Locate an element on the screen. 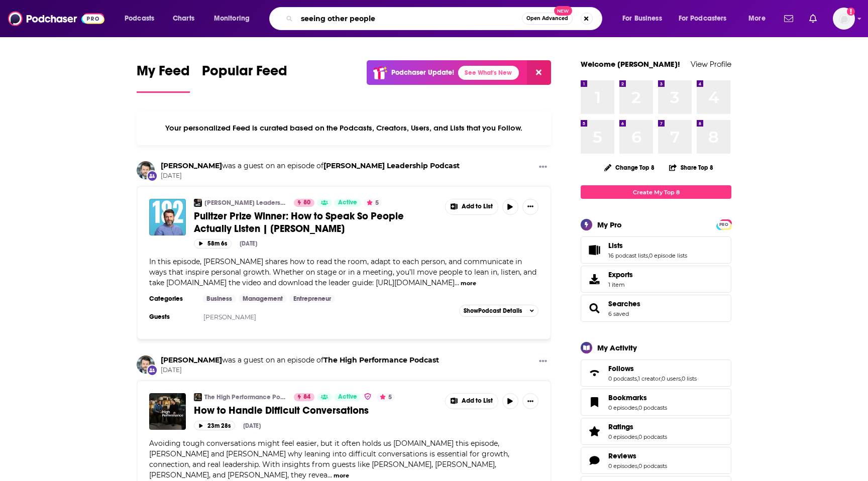 The width and height of the screenshot is (868, 481). div: Your personalized Feed is curated based on the Podcasts, Creators, Users, and Lists that you Follow. is located at coordinates (344, 128).